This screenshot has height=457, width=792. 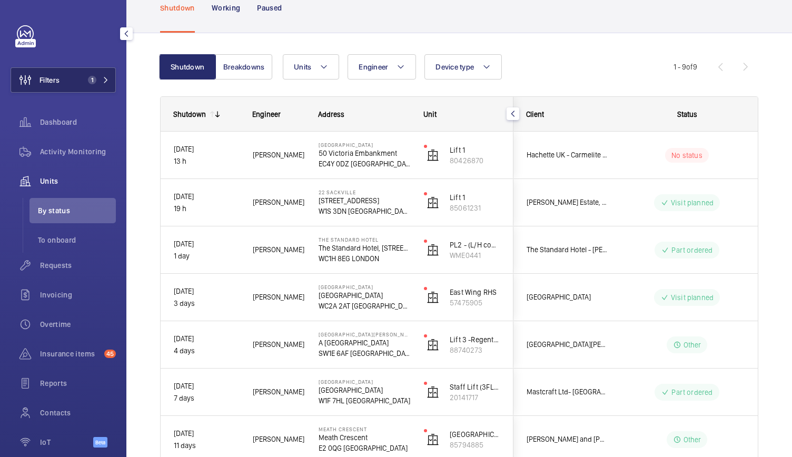 I want to click on p: 50 Victoria Embankment, so click(x=365, y=153).